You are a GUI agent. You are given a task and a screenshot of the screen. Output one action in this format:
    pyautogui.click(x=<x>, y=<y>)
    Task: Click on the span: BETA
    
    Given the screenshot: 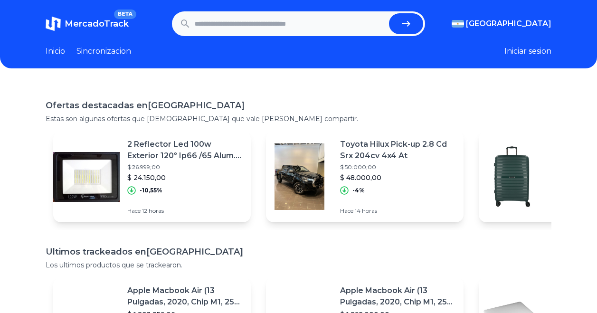 What is the action you would take?
    pyautogui.click(x=125, y=14)
    